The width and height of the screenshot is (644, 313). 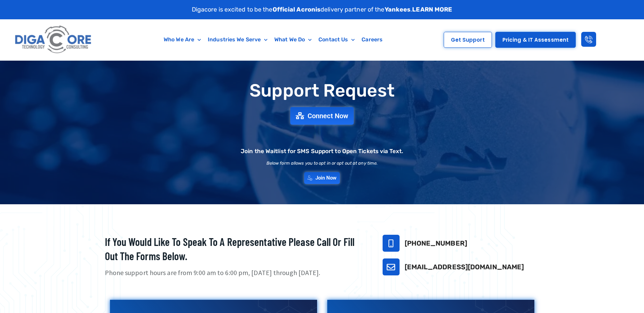 What do you see at coordinates (322, 91) in the screenshot?
I see `h1: Support Request` at bounding box center [322, 91].